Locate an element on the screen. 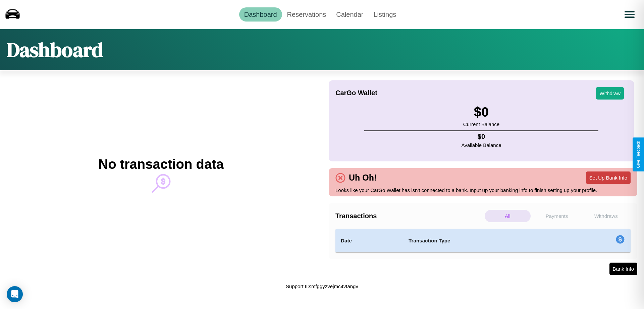 This screenshot has width=644, height=309. button: Set Up Bank Info is located at coordinates (608, 177).